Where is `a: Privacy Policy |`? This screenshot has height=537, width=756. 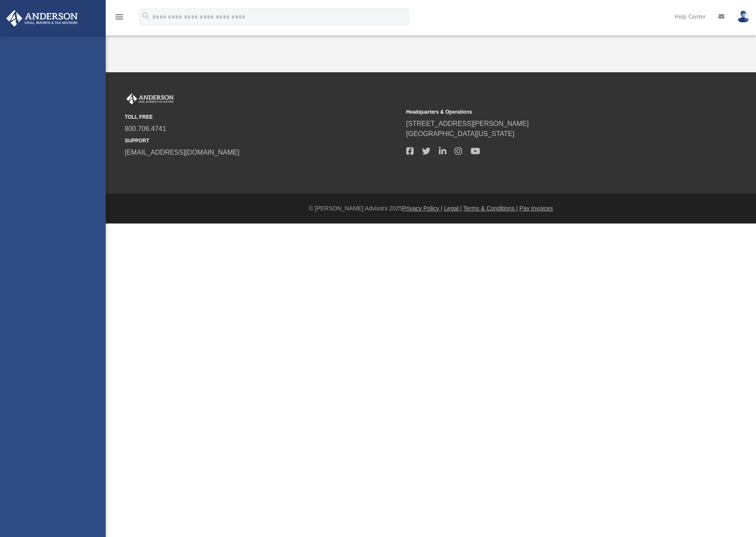 a: Privacy Policy | is located at coordinates (422, 209).